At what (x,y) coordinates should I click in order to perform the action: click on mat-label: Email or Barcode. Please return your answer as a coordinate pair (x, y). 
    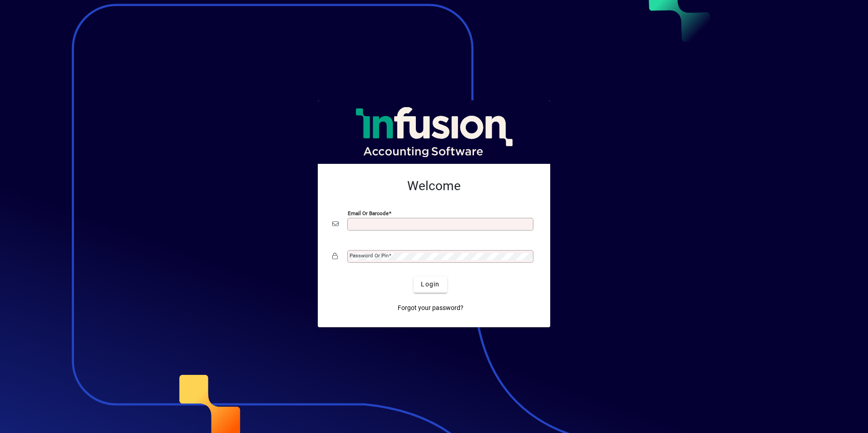
    Looking at the image, I should click on (368, 213).